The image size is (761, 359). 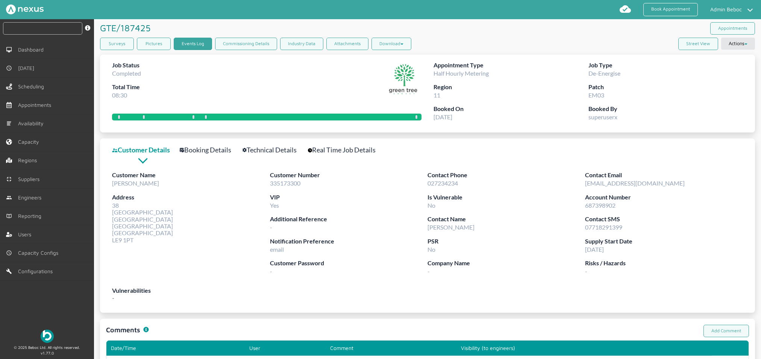 What do you see at coordinates (9, 105) in the screenshot?
I see `img: appointments-left-menu.svg` at bounding box center [9, 105].